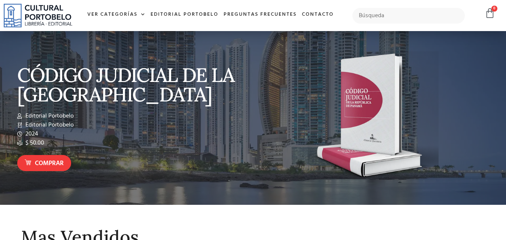 The height and width of the screenshot is (240, 506). I want to click on input: Búsqueda, so click(409, 16).